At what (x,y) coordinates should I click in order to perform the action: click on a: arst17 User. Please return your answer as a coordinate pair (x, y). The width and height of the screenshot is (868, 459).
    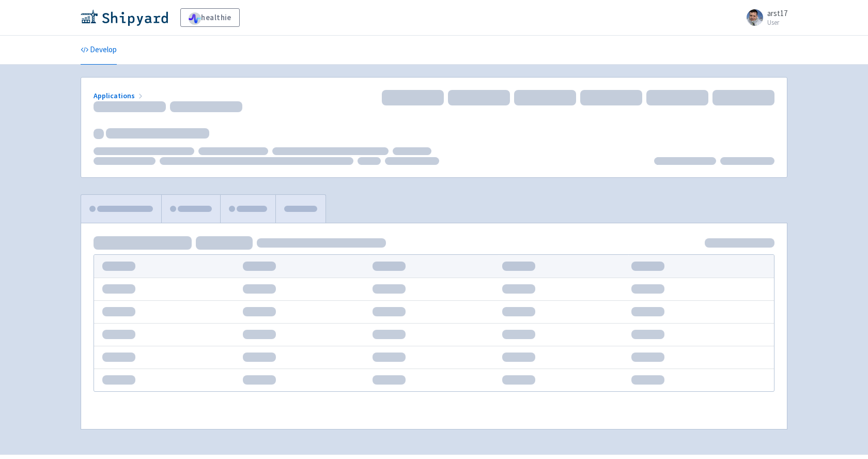
    Looking at the image, I should click on (763, 17).